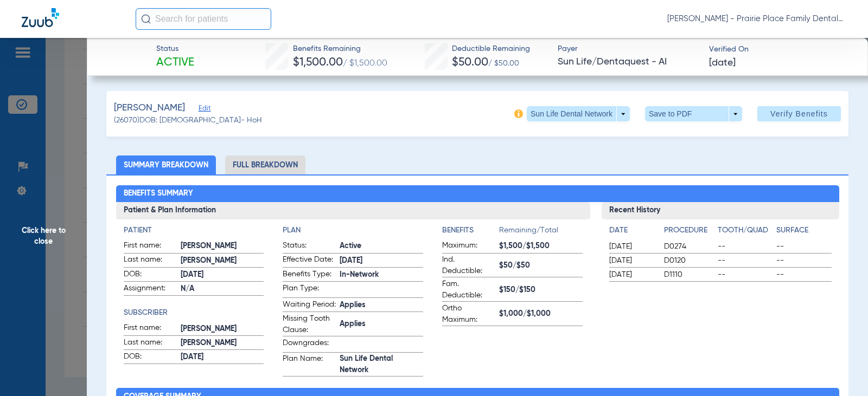  Describe the element at coordinates (193, 231) in the screenshot. I see `app-breakdown-title: Patient` at that location.